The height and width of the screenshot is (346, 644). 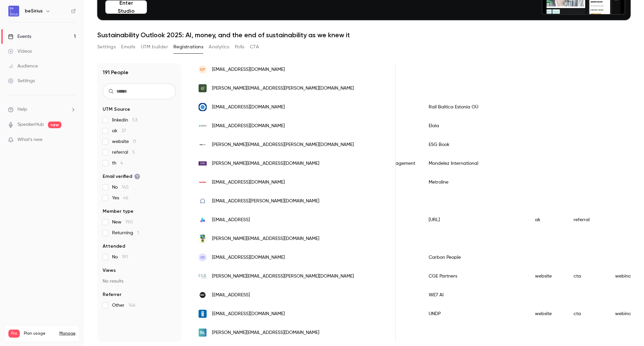 What do you see at coordinates (23, 66) in the screenshot?
I see `div: Audience` at bounding box center [23, 66].